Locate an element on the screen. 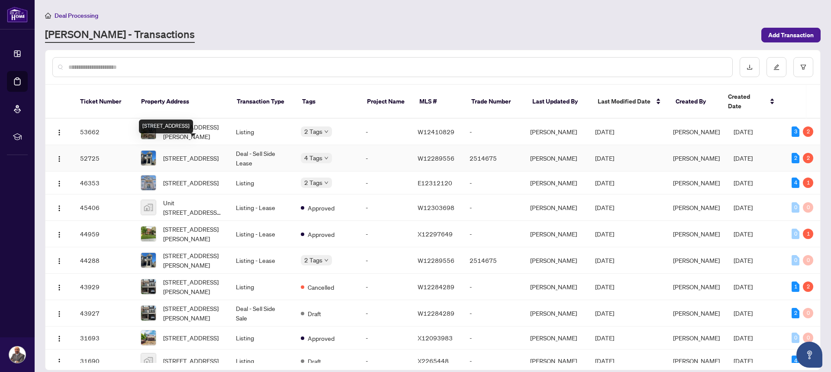 The image size is (831, 372). th: Trade Number is located at coordinates (495, 102).